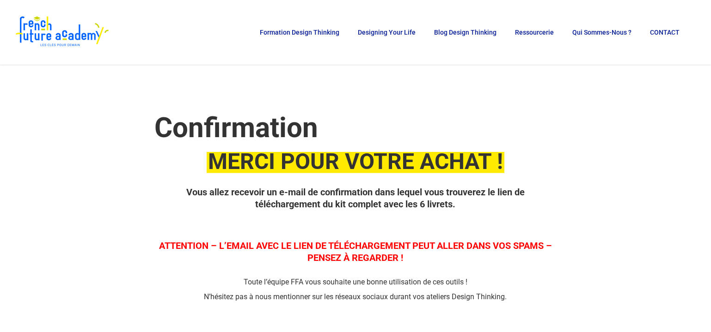 The height and width of the screenshot is (332, 711). I want to click on a: CONTACT, so click(664, 32).